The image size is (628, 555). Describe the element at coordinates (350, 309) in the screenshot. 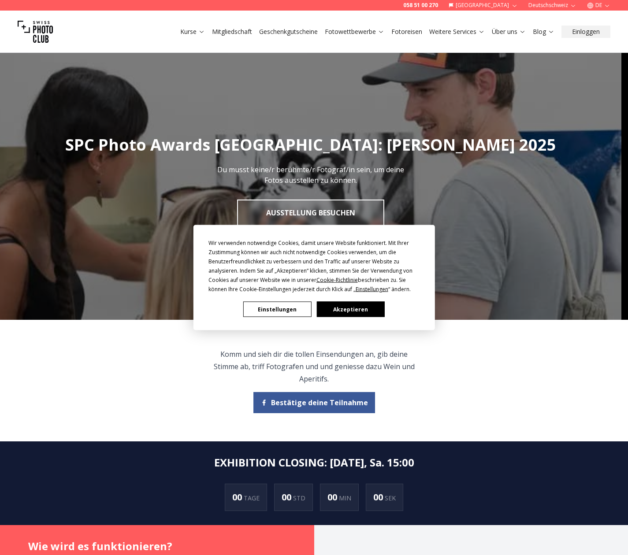

I see `button: Akzeptieren` at that location.